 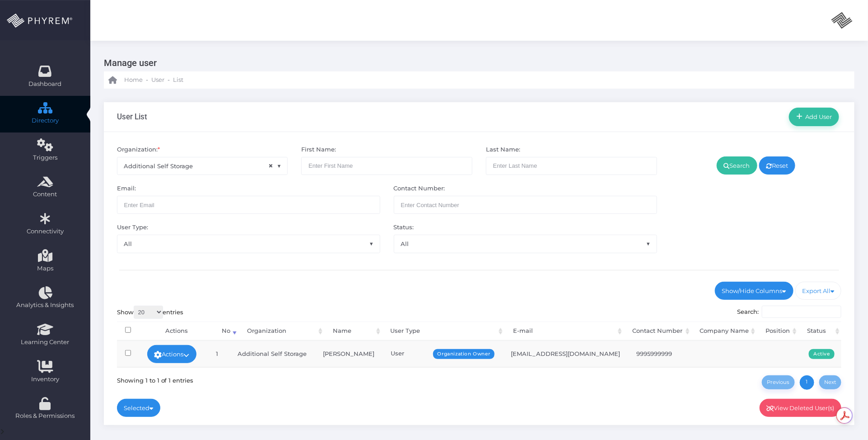 What do you see at coordinates (126, 80) in the screenshot?
I see `a: Home` at bounding box center [126, 80].